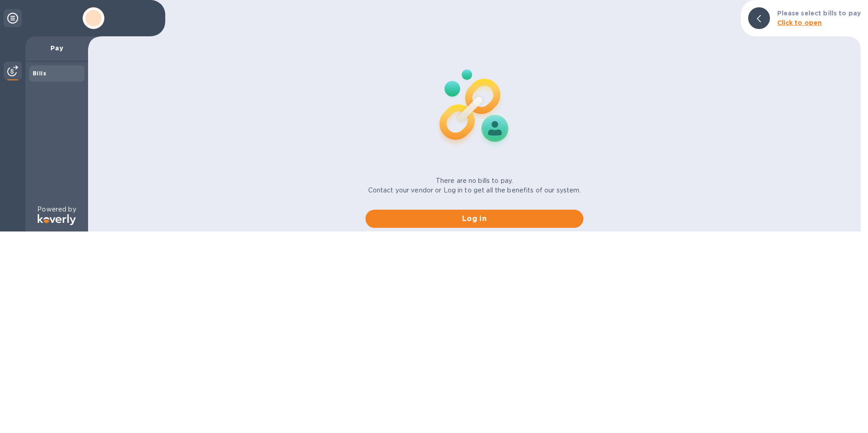  I want to click on b: Bills, so click(40, 73).